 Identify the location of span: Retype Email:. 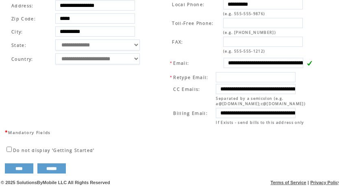
(191, 77).